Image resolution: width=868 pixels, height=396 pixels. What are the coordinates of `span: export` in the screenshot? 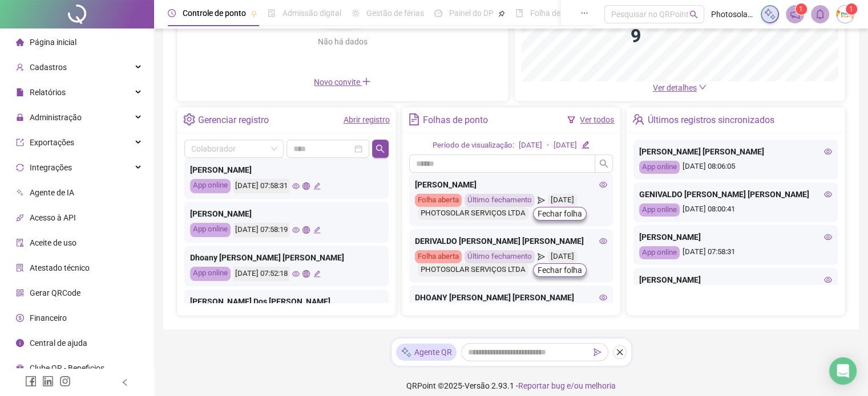 It's located at (20, 143).